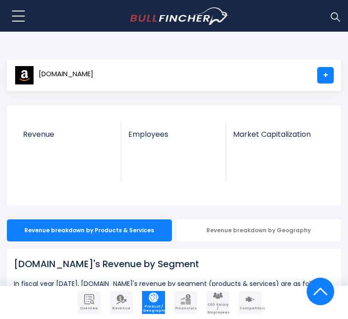 The image size is (348, 319). Describe the element at coordinates (250, 309) in the screenshot. I see `span: Competitors` at that location.